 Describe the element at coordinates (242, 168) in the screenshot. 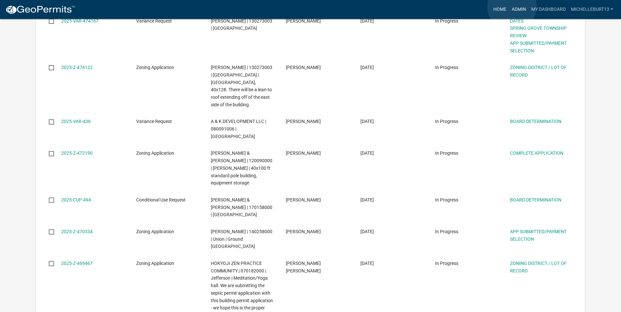

I see `span: RASK,NATHAN W & ERICA J | 120090000 | Sheldon | 40x100 ft standard pole building, equipment storage` at that location.